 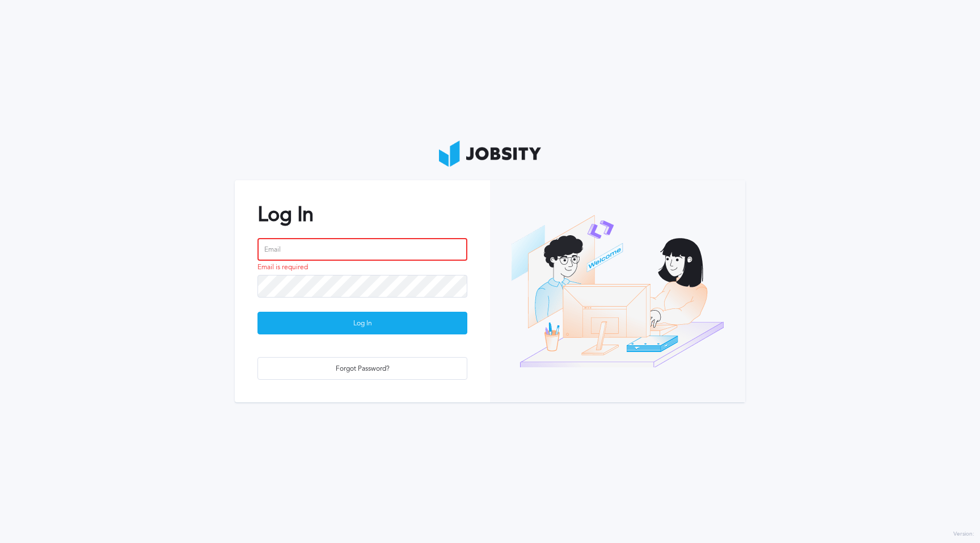 I want to click on div: Forgot Password?, so click(x=362, y=369).